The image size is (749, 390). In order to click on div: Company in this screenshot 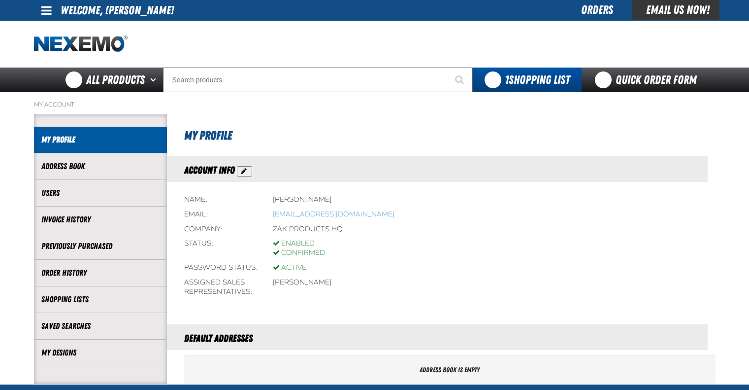, I will do `click(221, 229)`.